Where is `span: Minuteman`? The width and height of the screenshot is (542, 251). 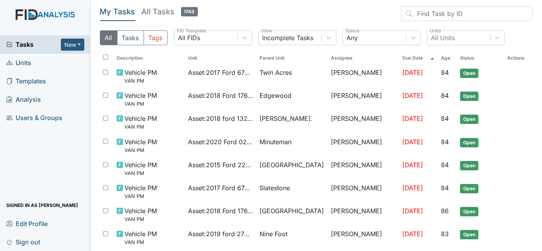
span: Minuteman is located at coordinates (276, 142).